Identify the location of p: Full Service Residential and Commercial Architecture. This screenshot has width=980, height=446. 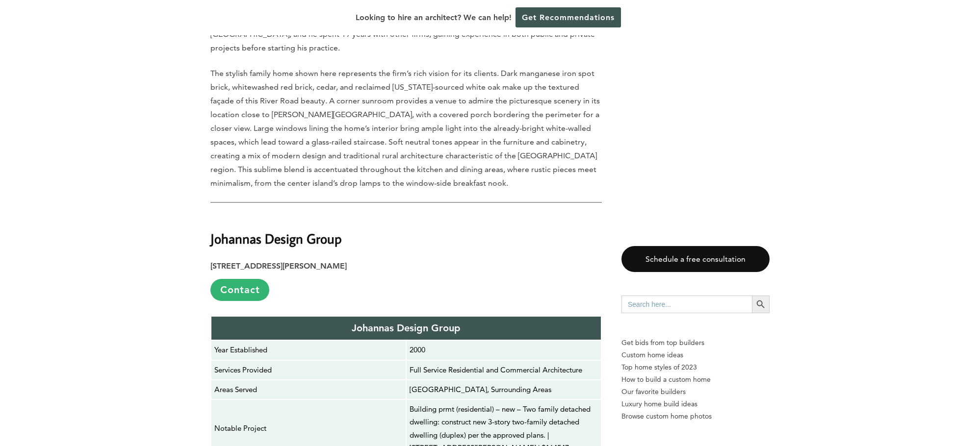
(503, 370).